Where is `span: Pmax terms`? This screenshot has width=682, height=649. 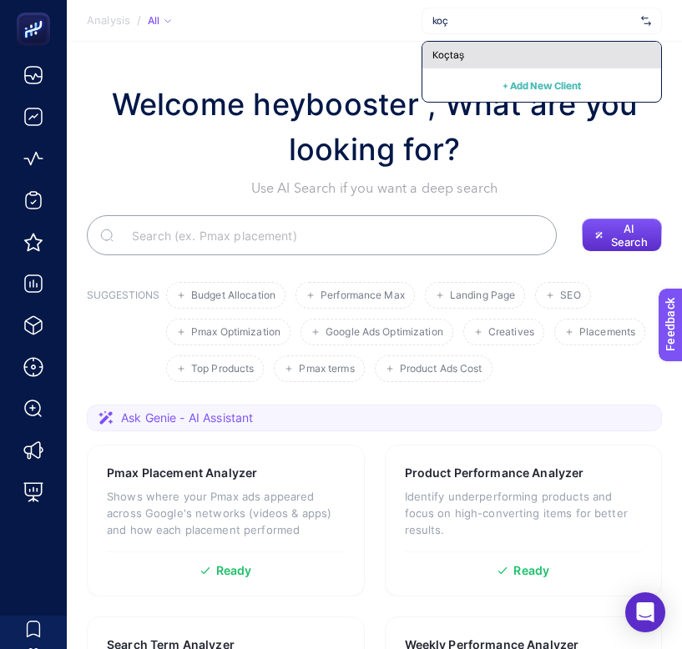
span: Pmax terms is located at coordinates (326, 369).